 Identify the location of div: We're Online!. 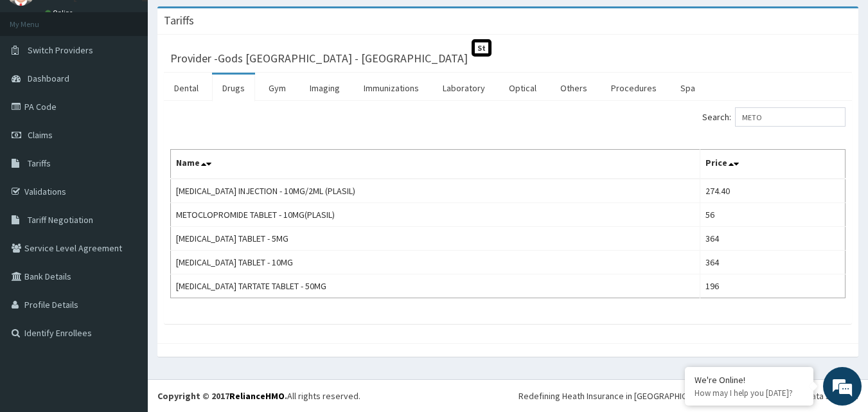
(750, 380).